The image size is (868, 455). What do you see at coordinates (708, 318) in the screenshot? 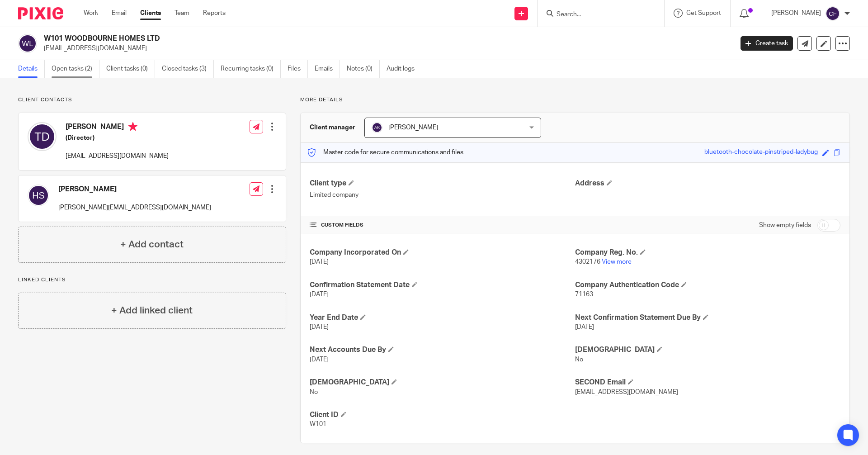
I see `h4: Next Confirmation Statement Due By` at bounding box center [708, 318].